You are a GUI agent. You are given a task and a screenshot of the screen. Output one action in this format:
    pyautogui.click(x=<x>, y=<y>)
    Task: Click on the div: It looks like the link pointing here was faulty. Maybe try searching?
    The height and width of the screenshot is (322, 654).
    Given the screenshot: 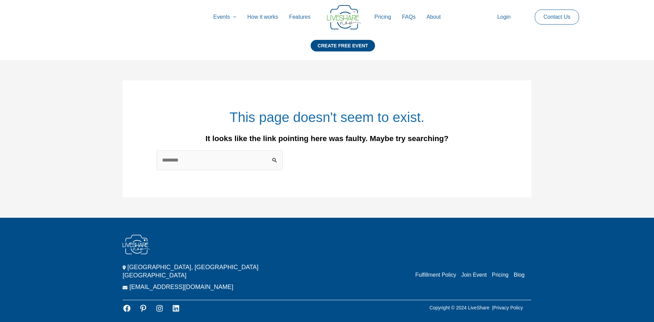 What is the action you would take?
    pyautogui.click(x=327, y=139)
    